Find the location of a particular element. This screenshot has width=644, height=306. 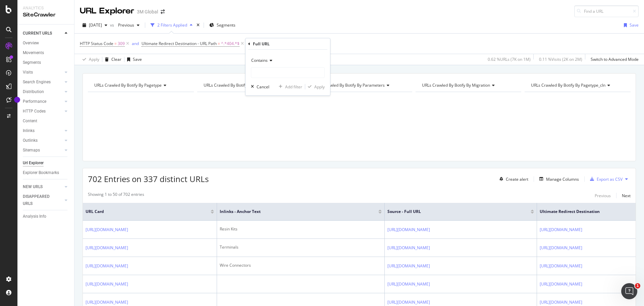

h4: URLs Crawled By Botify By pagetype is located at coordinates (140, 86).